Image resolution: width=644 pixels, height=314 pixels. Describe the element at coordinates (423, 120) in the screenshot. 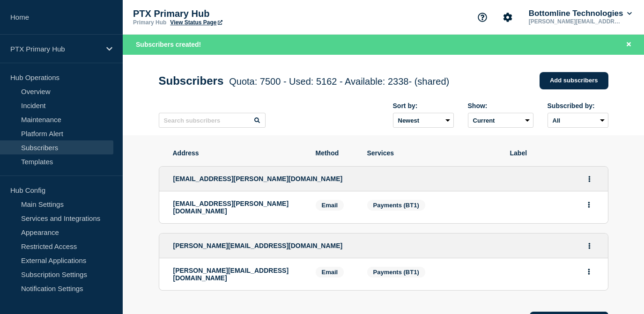

I see `select: Sort by` at that location.